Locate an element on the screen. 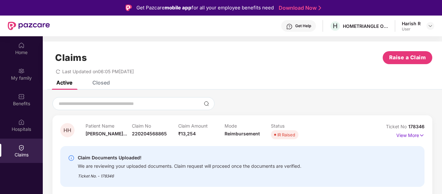 The width and height of the screenshot is (442, 194). img: Logo is located at coordinates (129, 8).